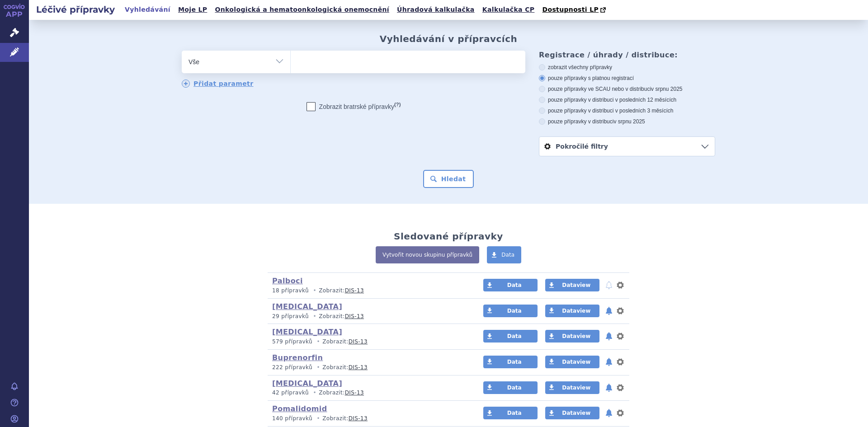  Describe the element at coordinates (147, 9) in the screenshot. I see `a: Vyhledávání` at that location.